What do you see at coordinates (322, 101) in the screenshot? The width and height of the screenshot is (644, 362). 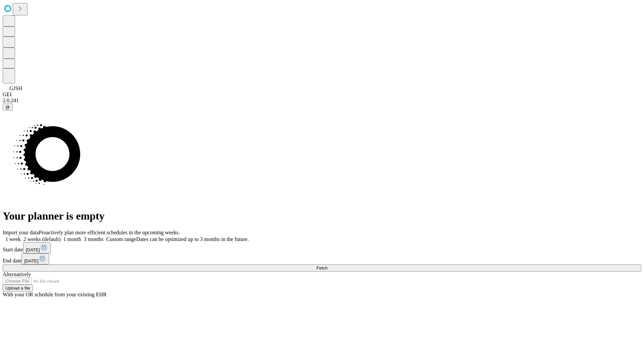 I see `div: 2.0.241` at bounding box center [322, 101].